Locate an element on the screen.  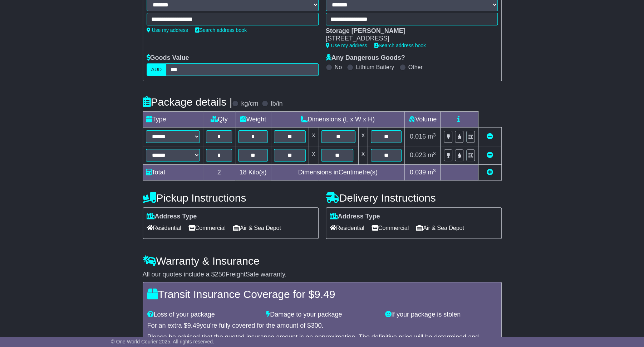
div: If your package is stolen is located at coordinates (441, 314).